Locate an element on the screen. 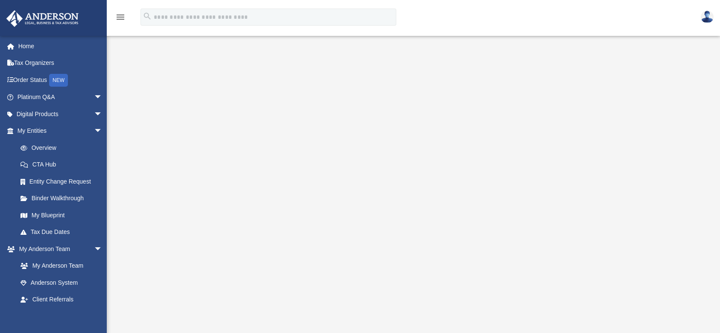  a: Home is located at coordinates (61, 46).